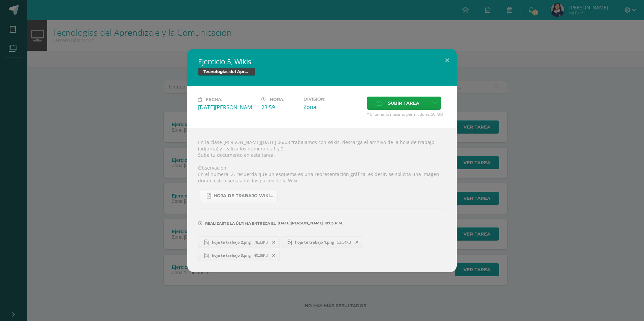 This screenshot has width=644, height=321. Describe the element at coordinates (406, 114) in the screenshot. I see `span: * El tamaño máximo permitido es 50 MB` at that location.